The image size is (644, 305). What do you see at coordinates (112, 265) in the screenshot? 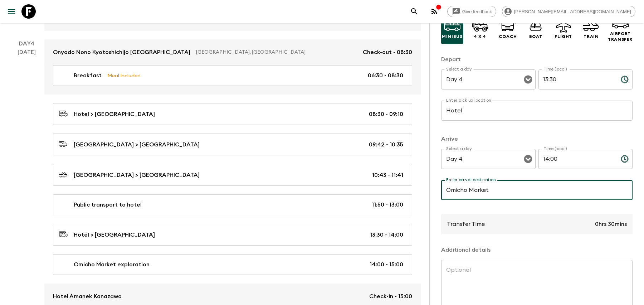
I see `p: Omicho Market exploration` at bounding box center [112, 265].